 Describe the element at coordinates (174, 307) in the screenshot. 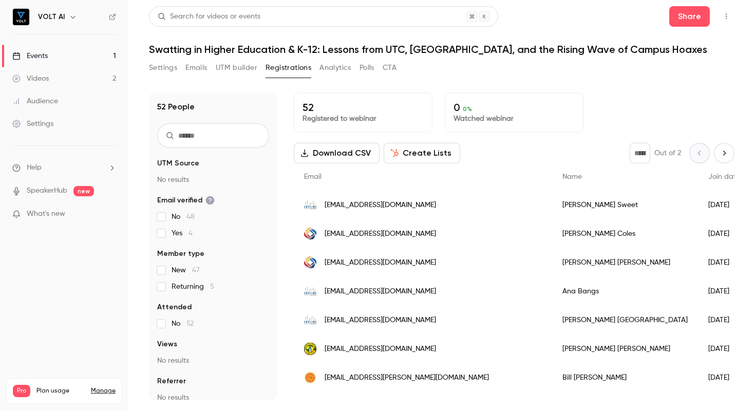

I see `span: Attended` at that location.